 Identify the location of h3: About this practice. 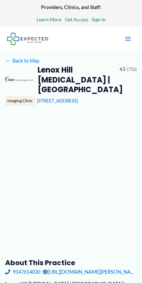
(71, 263).